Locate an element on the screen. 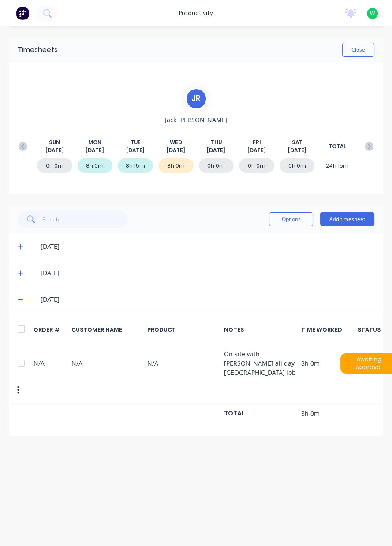 The image size is (392, 546). img: Factory is located at coordinates (22, 13).